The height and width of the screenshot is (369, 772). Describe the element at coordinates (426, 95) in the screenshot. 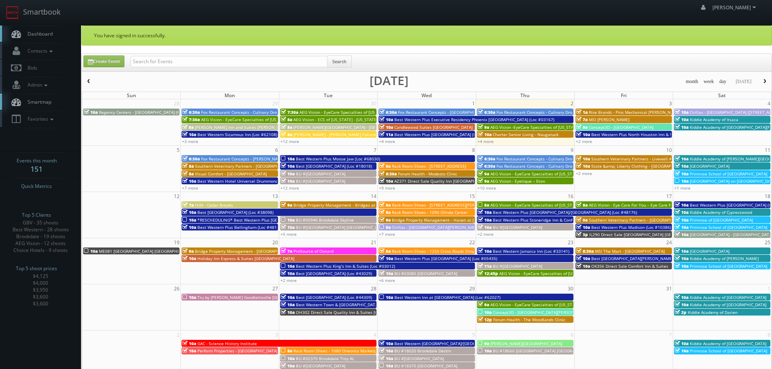

I see `span: Wed` at that location.